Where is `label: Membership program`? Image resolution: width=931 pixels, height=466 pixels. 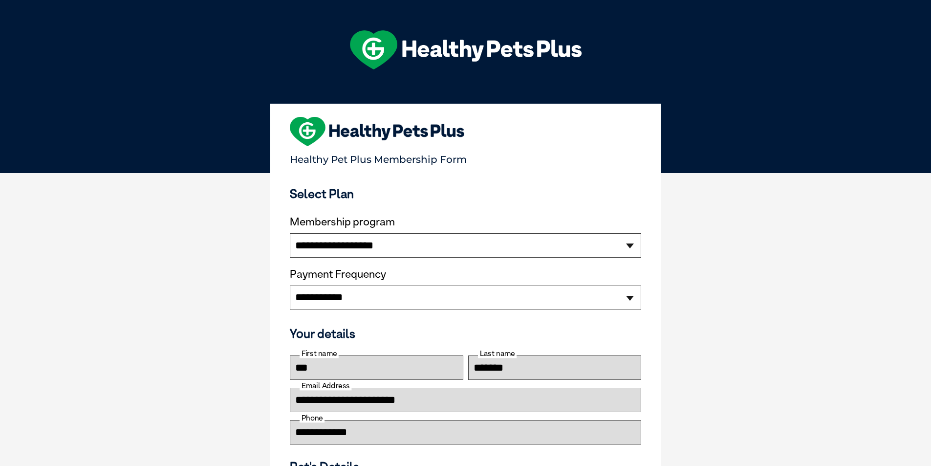
label: Membership program is located at coordinates (465, 222).